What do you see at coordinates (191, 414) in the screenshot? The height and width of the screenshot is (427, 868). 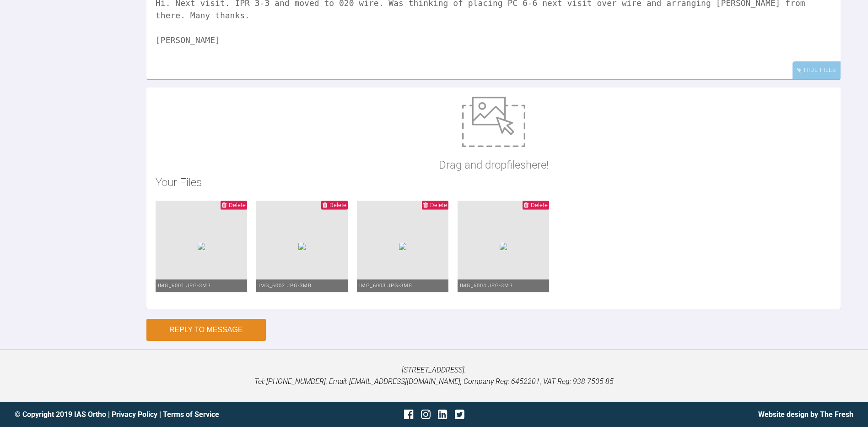 I see `a: Terms of Service` at bounding box center [191, 414].